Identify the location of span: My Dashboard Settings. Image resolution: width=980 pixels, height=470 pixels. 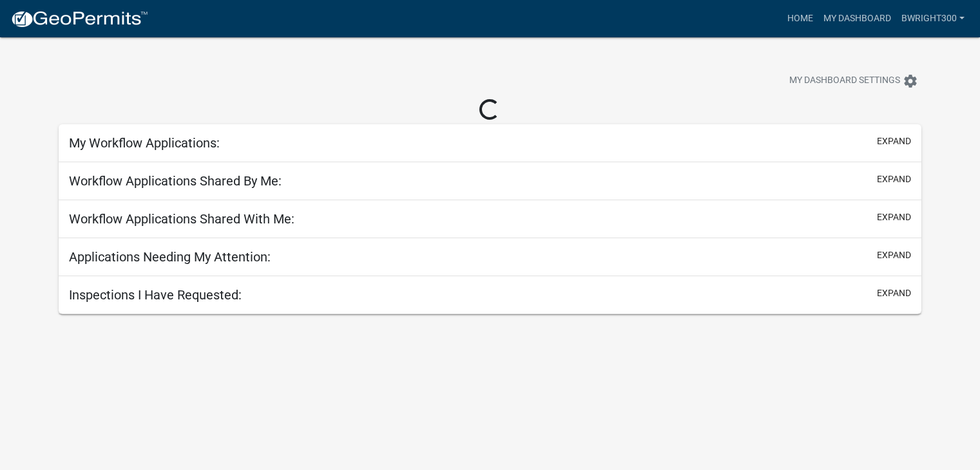
(844, 81).